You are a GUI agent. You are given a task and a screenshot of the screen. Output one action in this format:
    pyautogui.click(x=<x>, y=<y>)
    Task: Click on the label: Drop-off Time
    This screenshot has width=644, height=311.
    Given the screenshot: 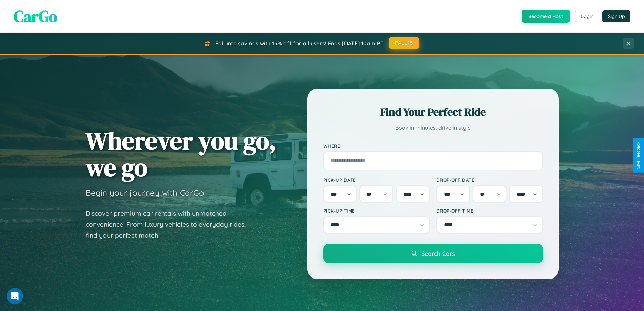 What is the action you would take?
    pyautogui.click(x=489, y=211)
    